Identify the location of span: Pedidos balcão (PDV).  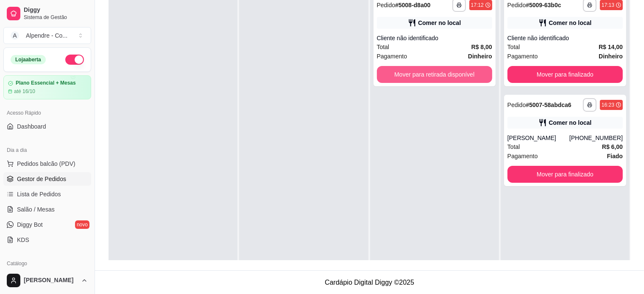
(46, 164).